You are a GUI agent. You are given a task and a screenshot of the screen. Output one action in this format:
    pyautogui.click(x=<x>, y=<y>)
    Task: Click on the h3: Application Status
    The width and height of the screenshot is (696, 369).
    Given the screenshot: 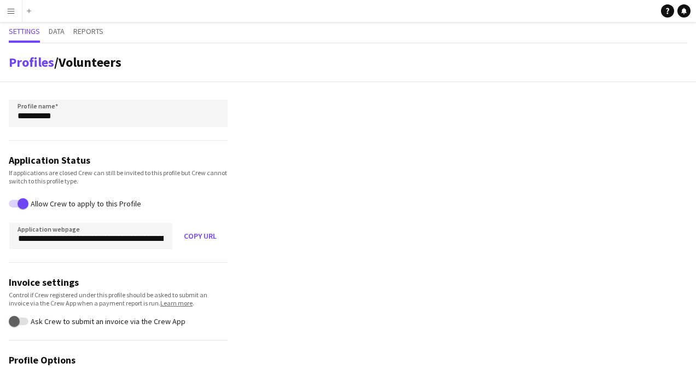 What is the action you would take?
    pyautogui.click(x=118, y=160)
    